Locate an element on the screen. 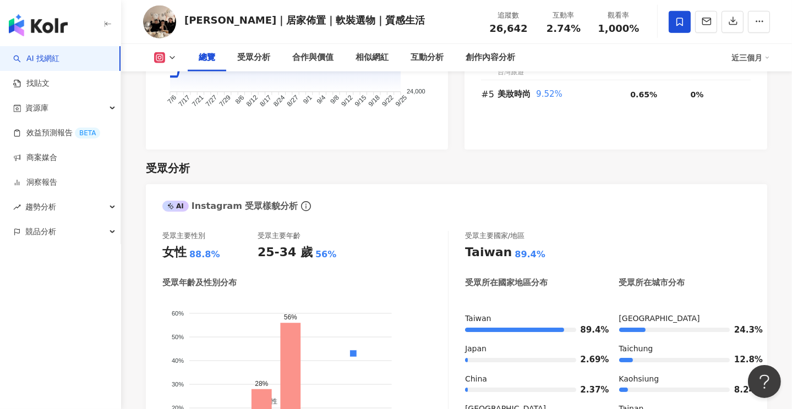 This screenshot has height=409, width=792. a: 商案媒合 is located at coordinates (35, 158).